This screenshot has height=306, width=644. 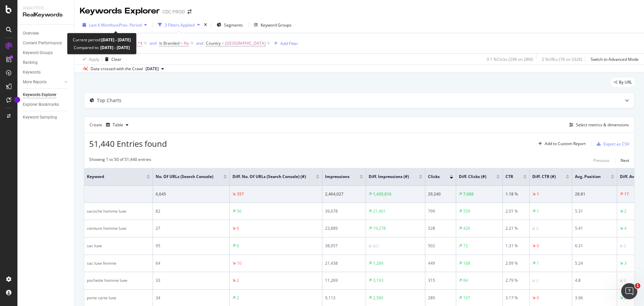 What do you see at coordinates (102, 25) in the screenshot?
I see `span: Last 6 Months` at bounding box center [102, 25].